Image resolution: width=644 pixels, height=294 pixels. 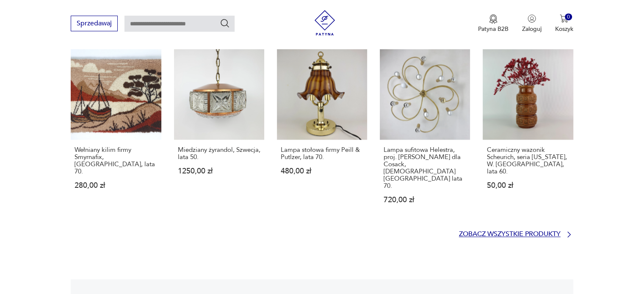 I want to click on p: 480,00 zł, so click(x=322, y=171).